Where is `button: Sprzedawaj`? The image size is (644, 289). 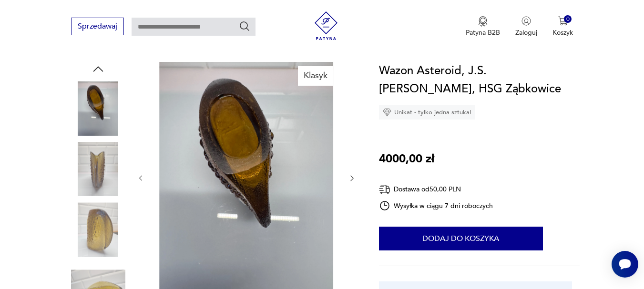
button: Sprzedawaj is located at coordinates (97, 26).